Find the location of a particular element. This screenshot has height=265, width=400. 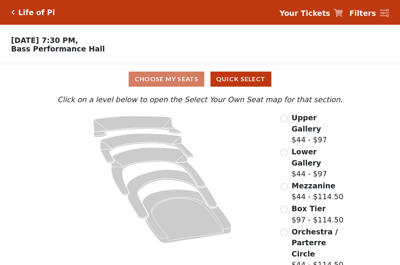

a: Your Tickets is located at coordinates (311, 13).